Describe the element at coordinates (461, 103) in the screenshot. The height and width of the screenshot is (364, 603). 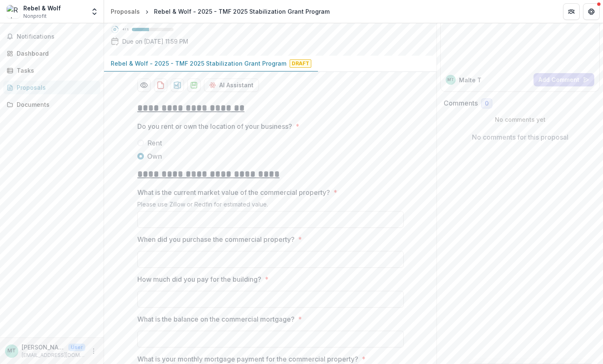
I see `h2: Comments` at that location.